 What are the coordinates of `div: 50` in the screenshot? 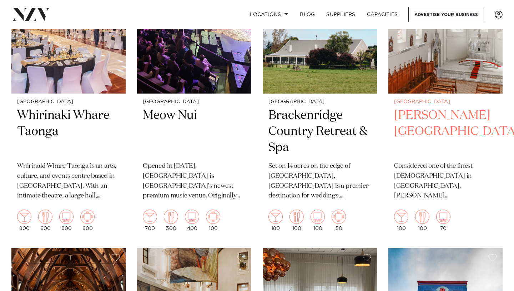 It's located at (339, 220).